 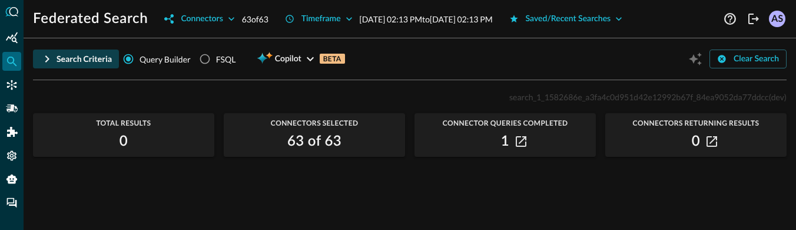 What do you see at coordinates (12, 85) in the screenshot?
I see `div: Connectors` at bounding box center [12, 85].